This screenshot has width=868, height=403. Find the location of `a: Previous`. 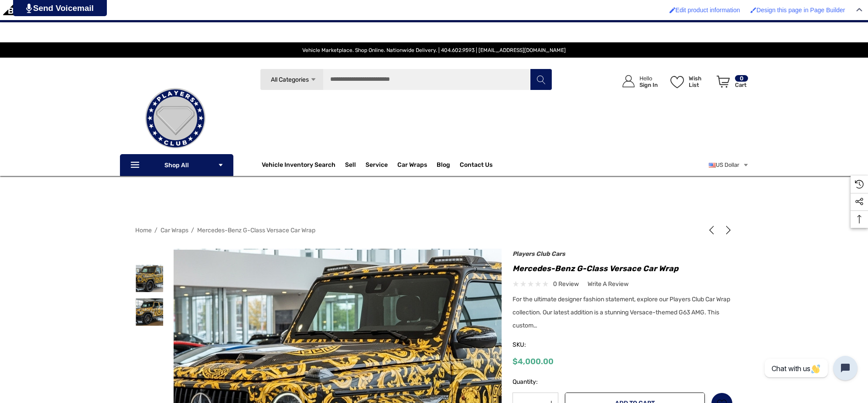

a: Previous is located at coordinates (713, 230).